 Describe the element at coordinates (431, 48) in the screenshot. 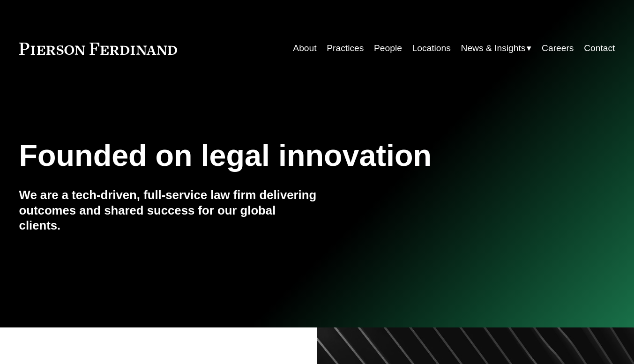

I see `a: Locations` at that location.